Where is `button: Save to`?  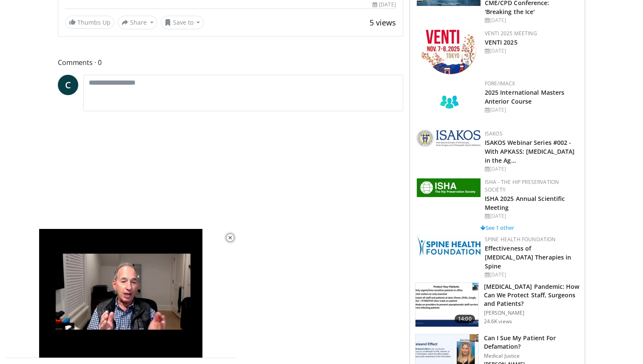
button: Save to is located at coordinates (182, 22).